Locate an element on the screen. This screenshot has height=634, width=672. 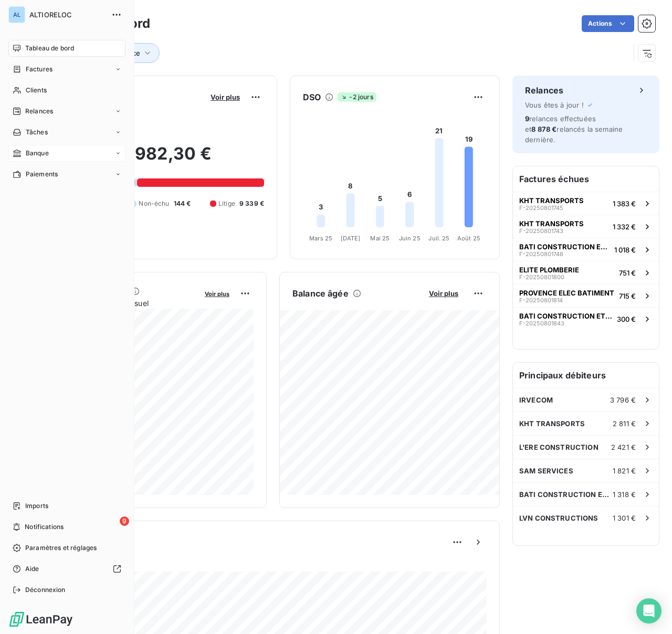
a: Clients is located at coordinates (67, 90).